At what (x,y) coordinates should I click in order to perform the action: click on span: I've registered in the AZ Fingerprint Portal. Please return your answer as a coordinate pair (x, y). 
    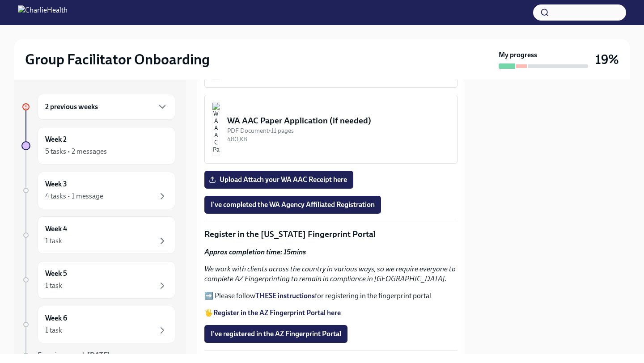
    Looking at the image, I should click on (276, 334).